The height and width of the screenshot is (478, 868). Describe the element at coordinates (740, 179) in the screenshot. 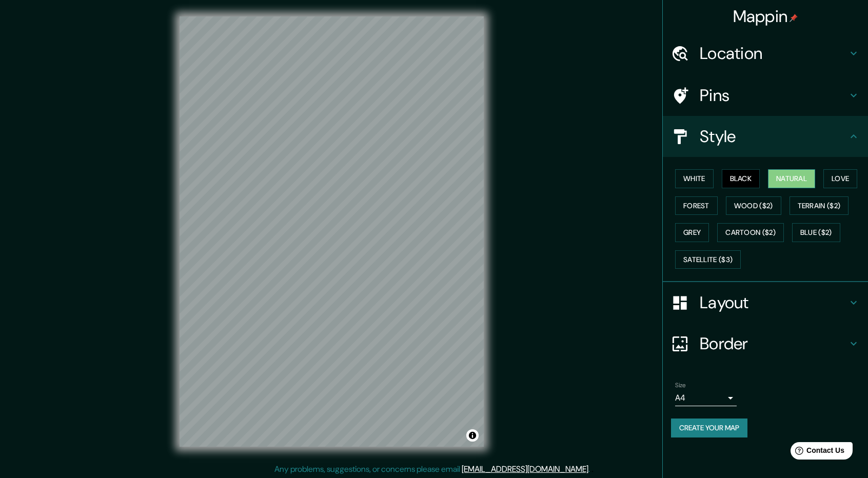

I see `button: Black` at that location.